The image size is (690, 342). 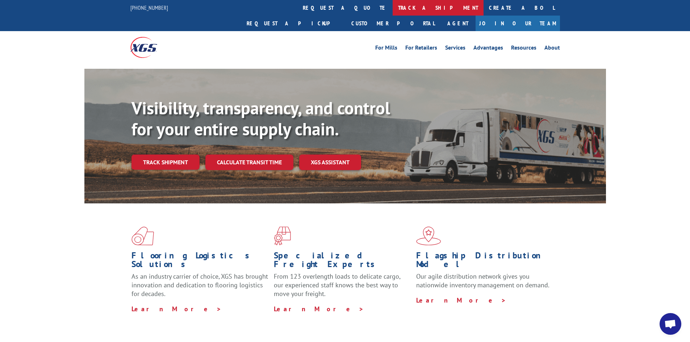 What do you see at coordinates (330, 162) in the screenshot?
I see `a: XGS ASSISTANT` at bounding box center [330, 162].